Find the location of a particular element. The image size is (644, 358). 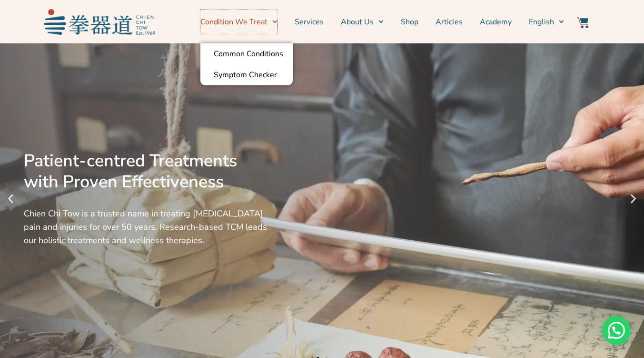

a: Shop is located at coordinates (409, 22).